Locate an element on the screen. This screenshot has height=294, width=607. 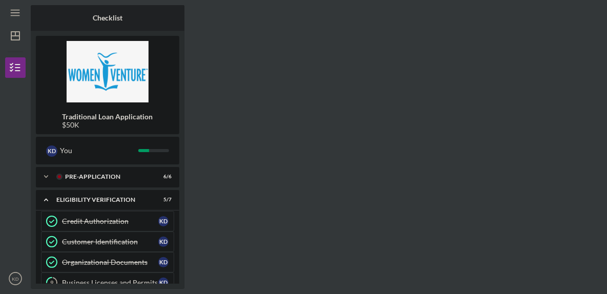
button: KD is located at coordinates (15, 279).